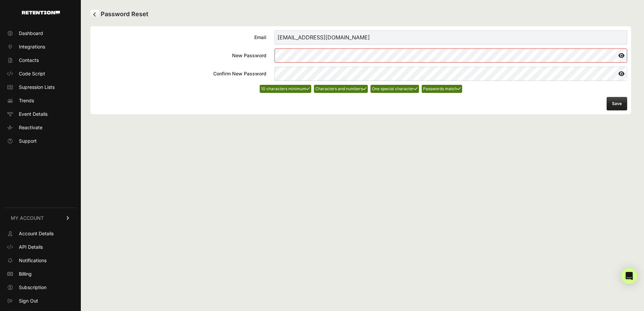 This screenshot has height=311, width=644. What do you see at coordinates (40, 217) in the screenshot?
I see `a: MY ACCOUNT` at bounding box center [40, 217].